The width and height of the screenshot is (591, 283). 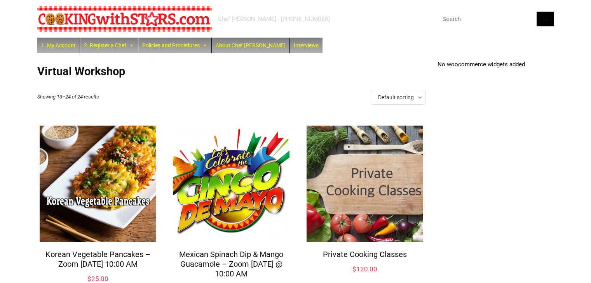 What do you see at coordinates (58, 45) in the screenshot?
I see `a: 1. My Account` at bounding box center [58, 45].